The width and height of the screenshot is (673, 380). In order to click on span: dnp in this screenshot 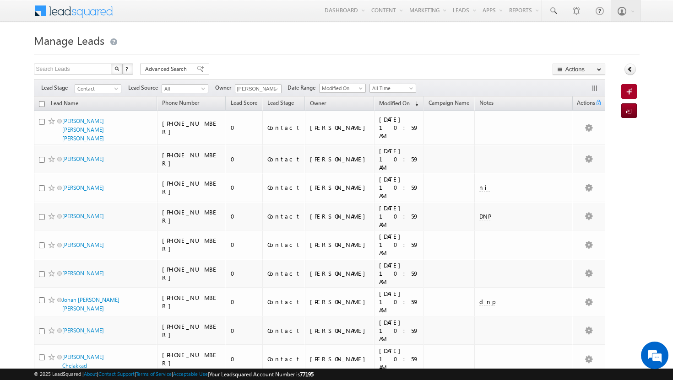, I will do `click(487, 302)`.